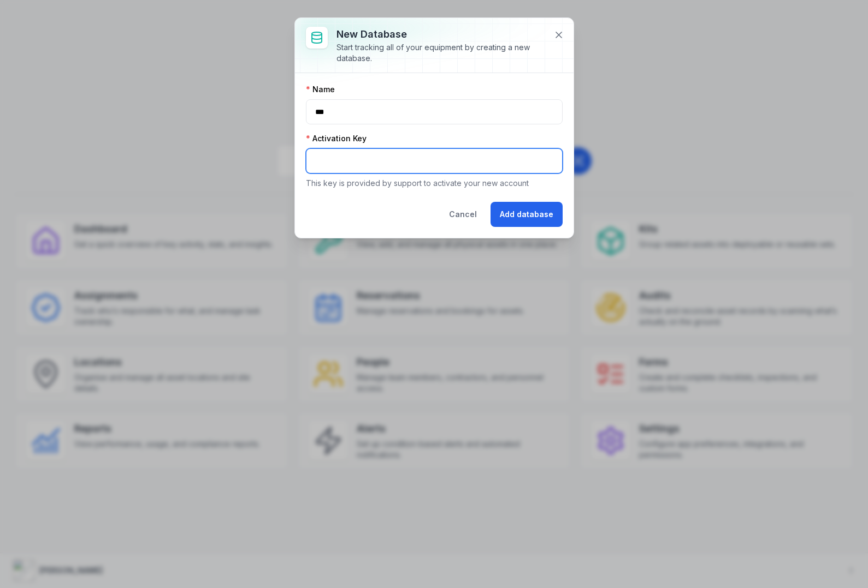 This screenshot has width=868, height=588. What do you see at coordinates (527, 215) in the screenshot?
I see `button: Add database` at bounding box center [527, 215].